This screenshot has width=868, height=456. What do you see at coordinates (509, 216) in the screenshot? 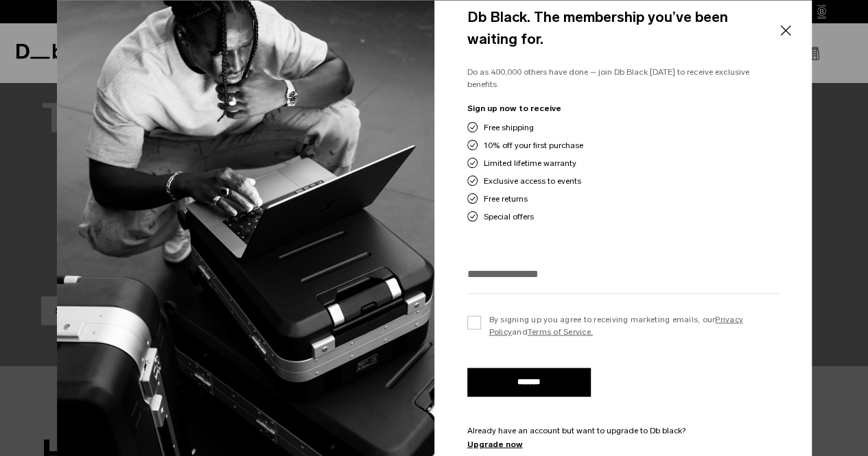
I see `span: Special offers` at bounding box center [509, 216].